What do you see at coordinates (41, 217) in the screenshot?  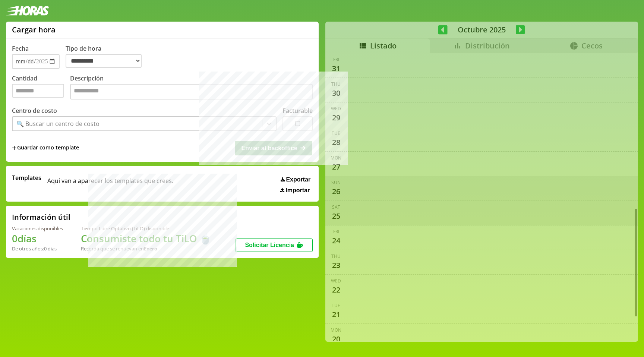 I see `h2: Información útil` at bounding box center [41, 217].